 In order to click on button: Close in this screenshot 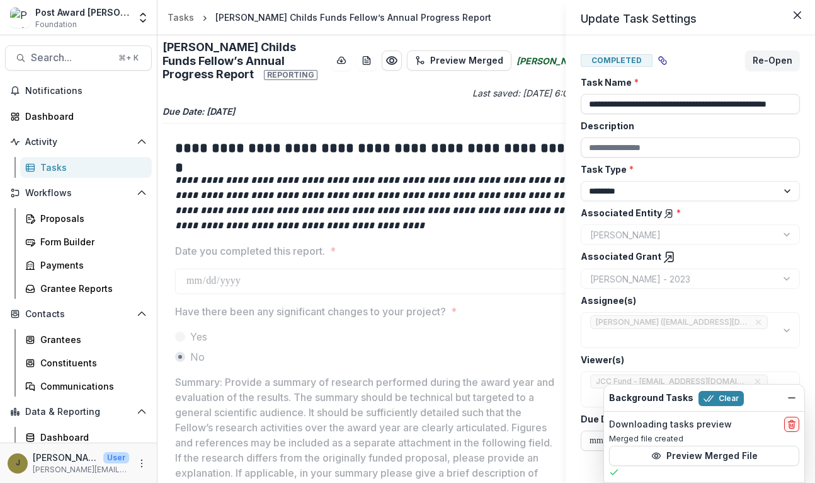, I will do `click(798, 15)`.